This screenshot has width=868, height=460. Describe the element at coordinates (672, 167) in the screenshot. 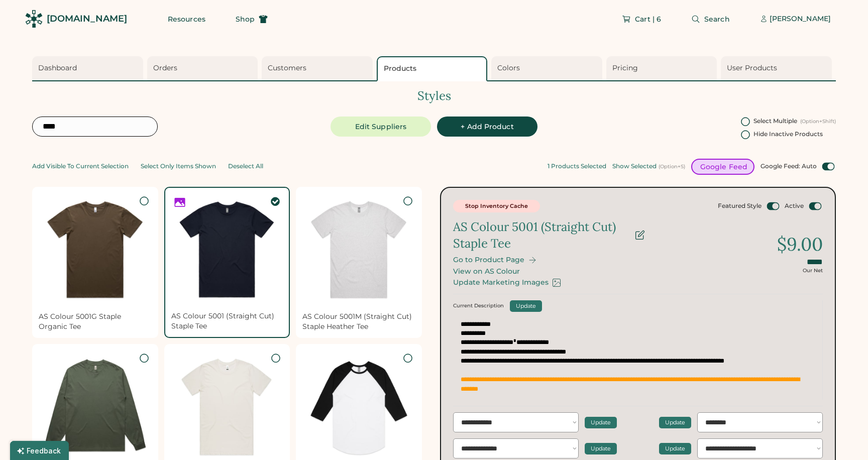

I see `div: (Option+S)` at that location.